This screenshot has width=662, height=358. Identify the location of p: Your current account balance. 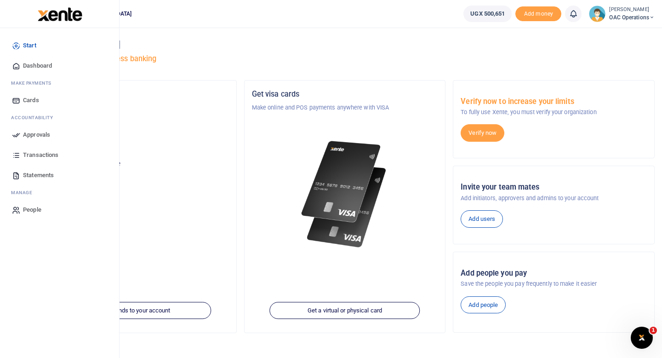
(136, 164).